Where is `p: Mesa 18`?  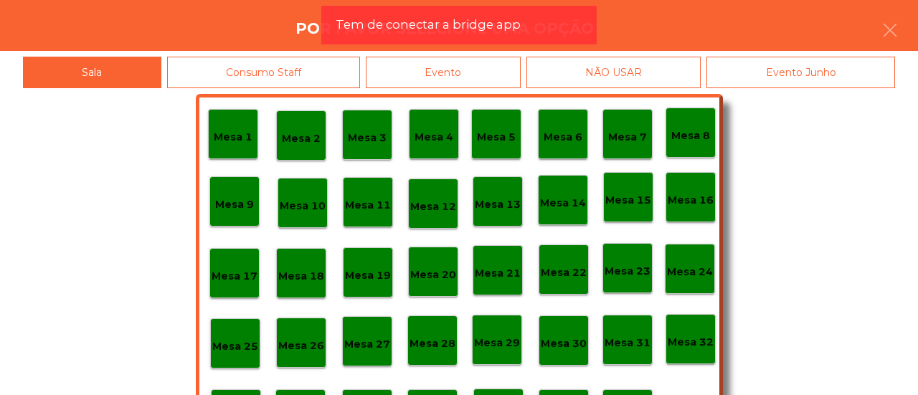 p: Mesa 18 is located at coordinates (301, 276).